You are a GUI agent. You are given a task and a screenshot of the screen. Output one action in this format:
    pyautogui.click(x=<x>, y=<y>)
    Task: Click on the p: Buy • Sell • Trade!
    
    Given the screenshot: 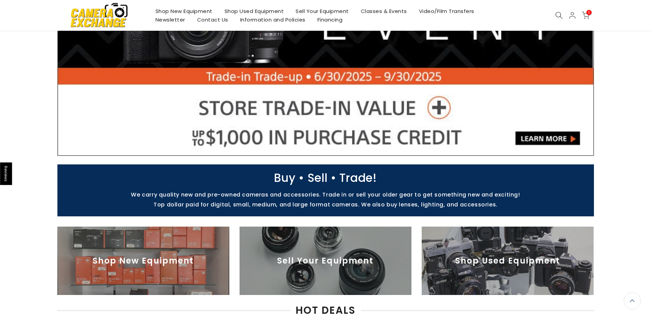 What is the action you would take?
    pyautogui.click(x=326, y=178)
    